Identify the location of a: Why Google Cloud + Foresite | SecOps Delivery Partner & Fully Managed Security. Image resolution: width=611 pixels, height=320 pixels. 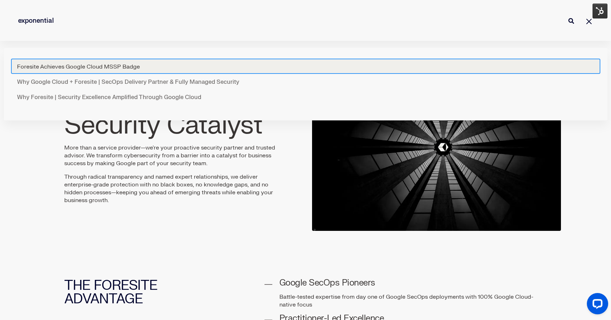
(306, 81).